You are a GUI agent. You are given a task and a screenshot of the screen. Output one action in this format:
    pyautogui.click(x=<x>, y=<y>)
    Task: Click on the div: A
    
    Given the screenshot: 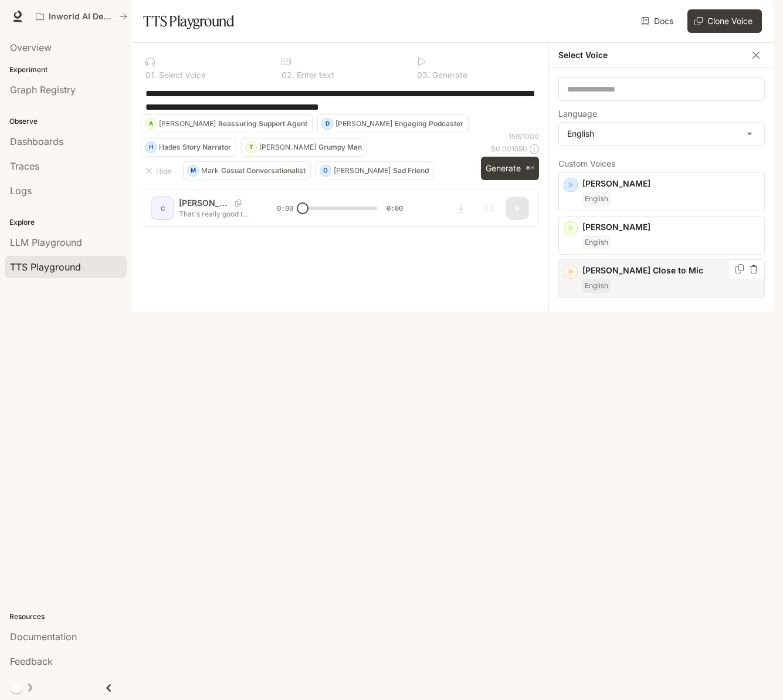 What is the action you would take?
    pyautogui.click(x=151, y=124)
    